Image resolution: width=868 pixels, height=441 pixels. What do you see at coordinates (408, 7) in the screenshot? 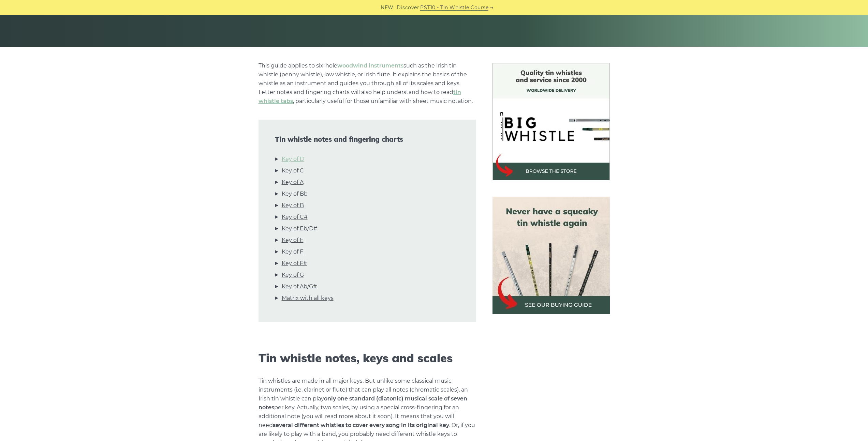
I see `span: Discover` at bounding box center [408, 7].